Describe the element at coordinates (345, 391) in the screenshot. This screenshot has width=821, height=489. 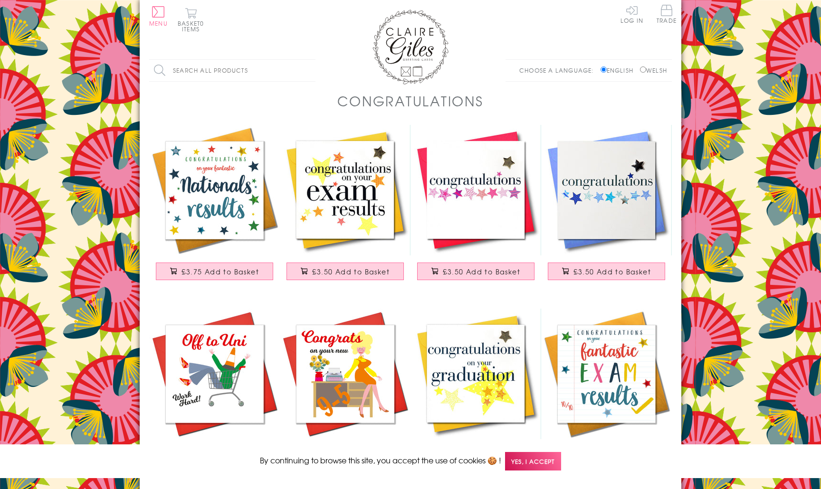
I see `a: New Job Congratulations Card, 9-5 Dolly, Embellished with colourful pompoms £3.75 Add to Basket` at that location.